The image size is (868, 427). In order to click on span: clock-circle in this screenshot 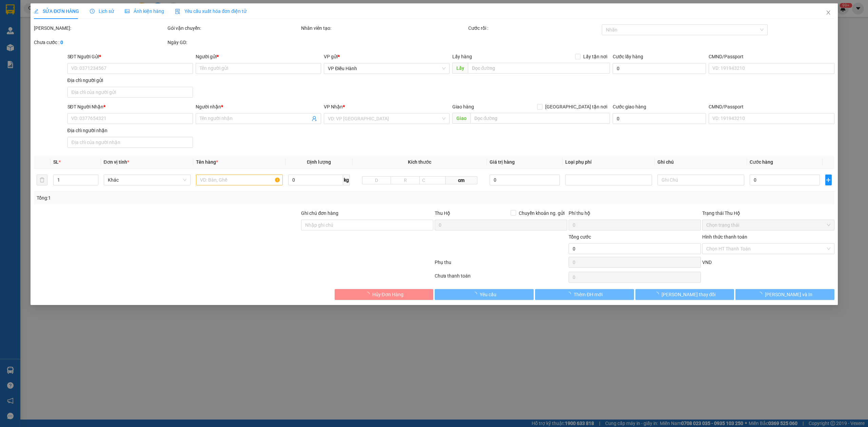, I will do `click(92, 11)`.